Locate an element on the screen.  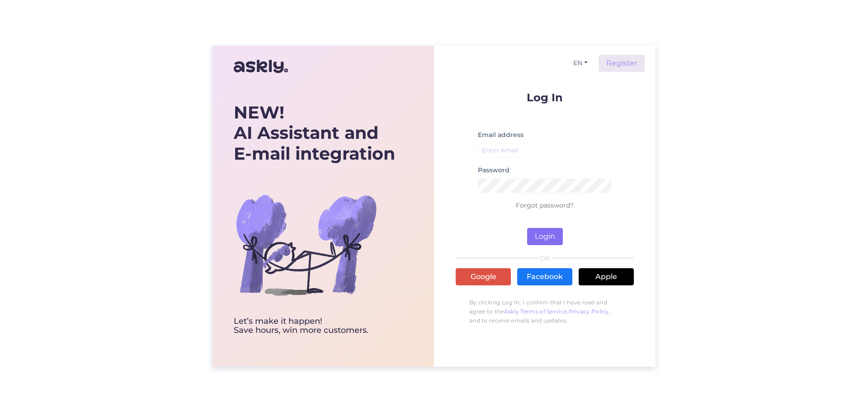
div: Let’s make it happen! Save hours, win more customers. is located at coordinates (314, 326).